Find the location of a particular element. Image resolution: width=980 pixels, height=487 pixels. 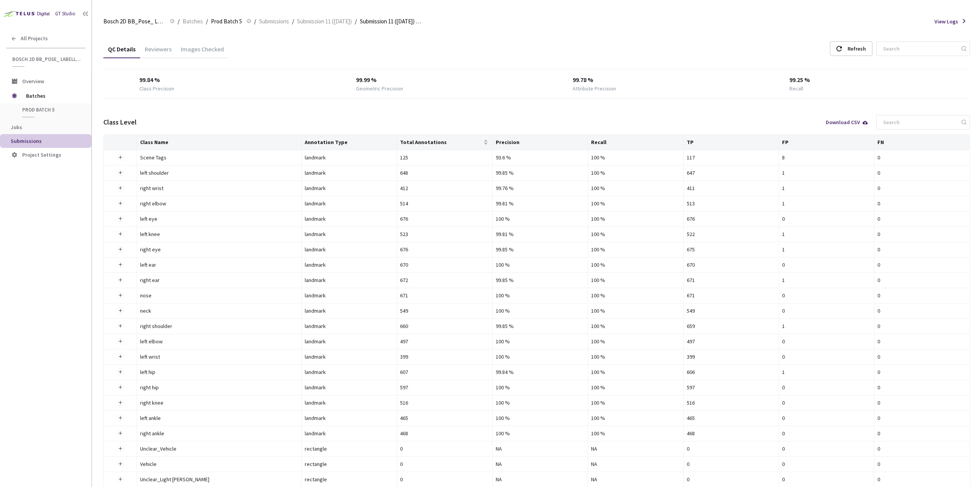

span: Overview is located at coordinates (33, 81).